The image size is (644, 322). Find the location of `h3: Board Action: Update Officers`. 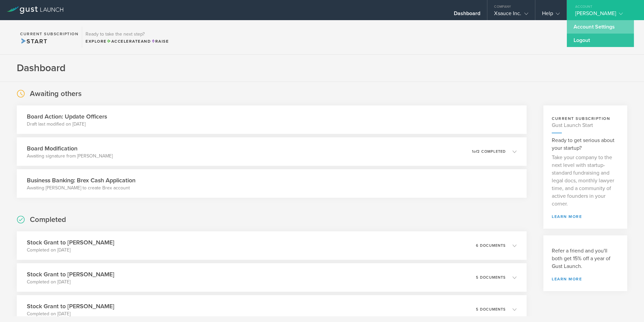

h3: Board Action: Update Officers is located at coordinates (67, 117).